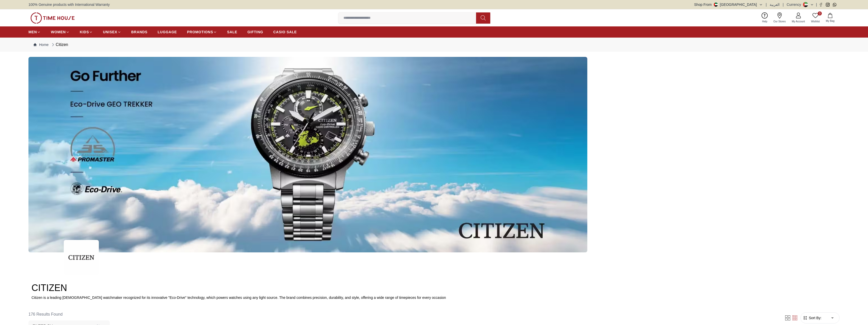 The image size is (868, 325). Describe the element at coordinates (830, 21) in the screenshot. I see `span: My Bag` at that location.